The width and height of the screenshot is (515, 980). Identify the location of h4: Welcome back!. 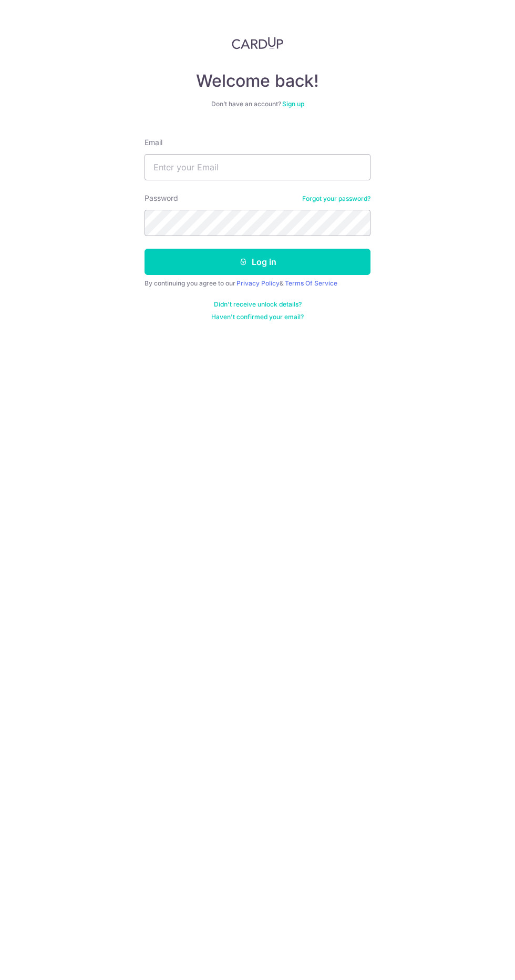
(258, 81).